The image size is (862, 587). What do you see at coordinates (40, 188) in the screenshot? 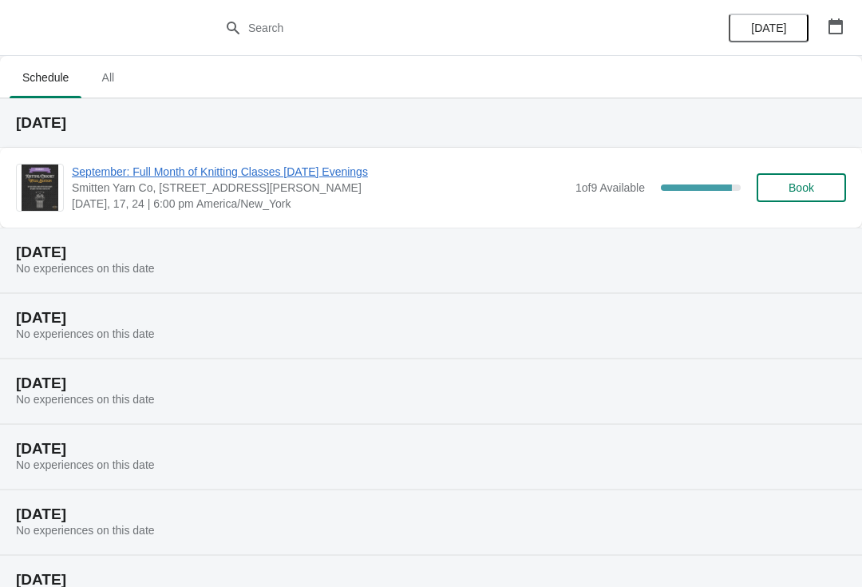
I see `img: September: Full Month of Knitting Classes on Wednesday Evenings | Smitten Yarn Co, 59 Hanson Stre...` at bounding box center [40, 188].